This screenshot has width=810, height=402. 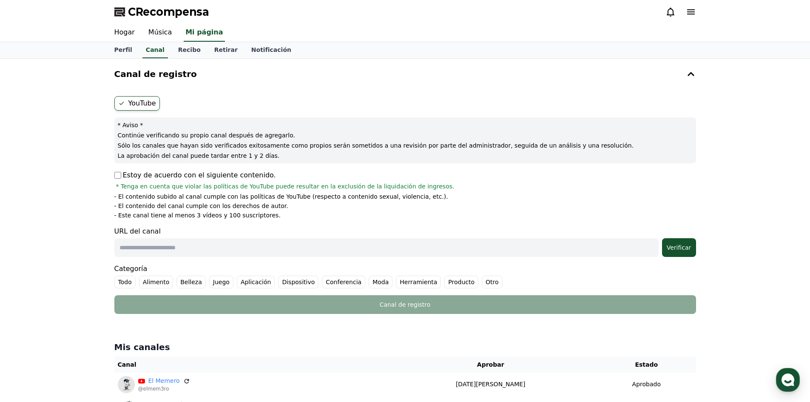 What do you see at coordinates (136, 286) in the screenshot?
I see `span: Settings` at bounding box center [136, 286].